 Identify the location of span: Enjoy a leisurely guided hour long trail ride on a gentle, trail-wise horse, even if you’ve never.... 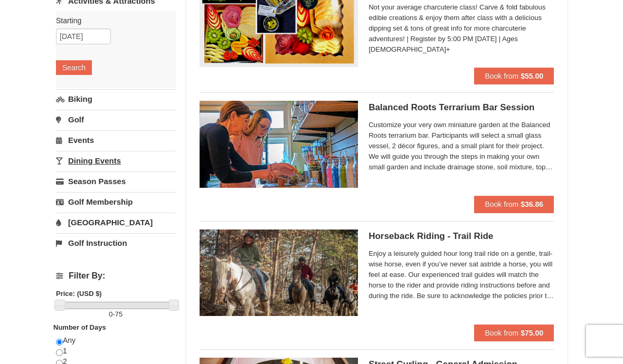
(461, 275).